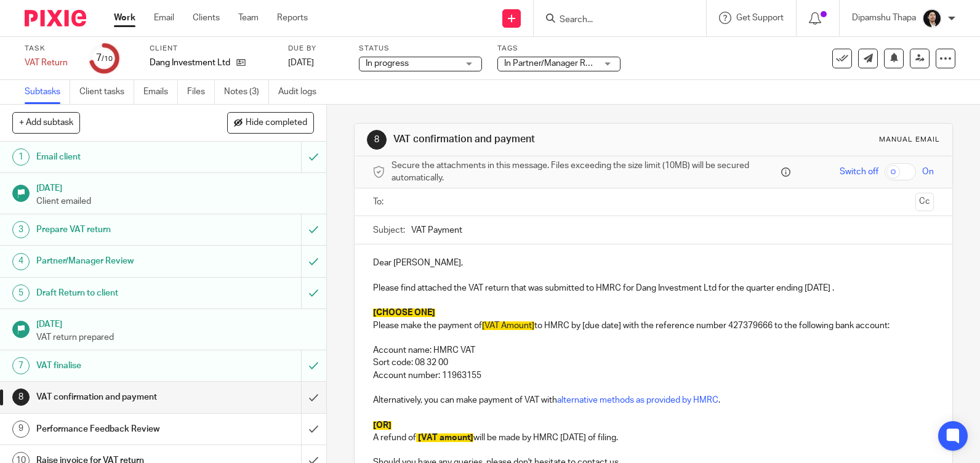  What do you see at coordinates (121, 366) in the screenshot?
I see `h1: VAT finalise` at bounding box center [121, 366].